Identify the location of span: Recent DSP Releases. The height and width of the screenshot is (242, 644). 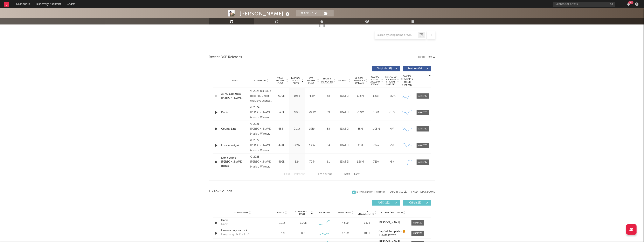
(225, 57).